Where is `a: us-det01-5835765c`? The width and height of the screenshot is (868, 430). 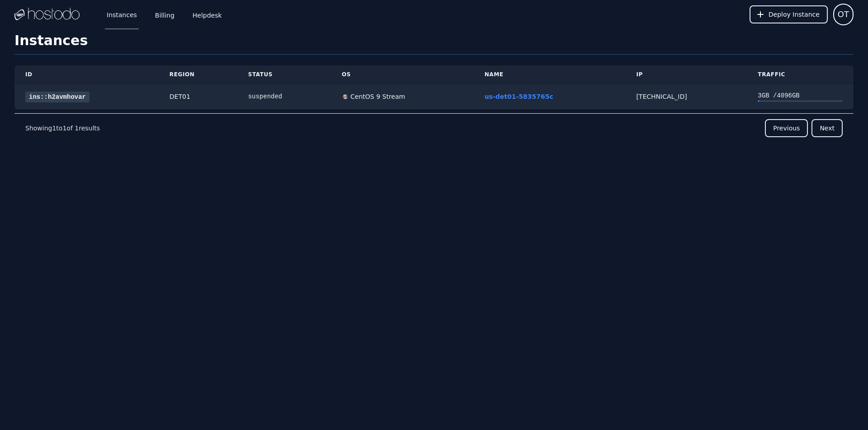
a: us-det01-5835765c is located at coordinates (518, 97).